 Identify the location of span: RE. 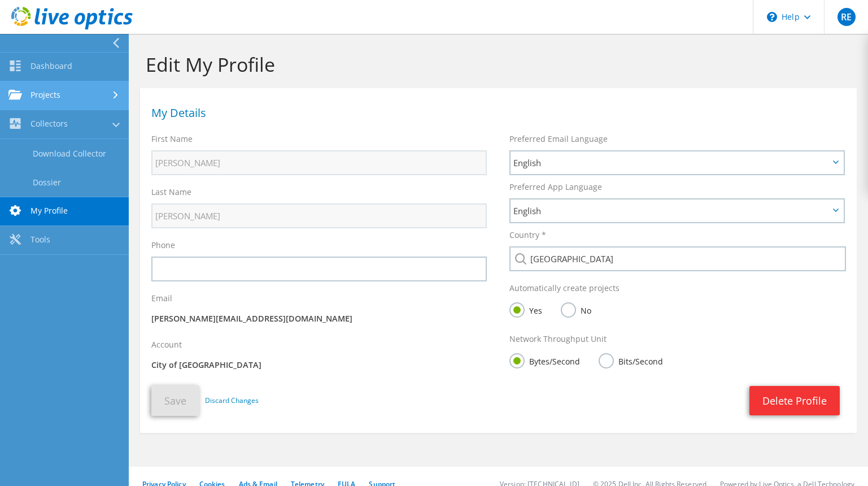
(846, 17).